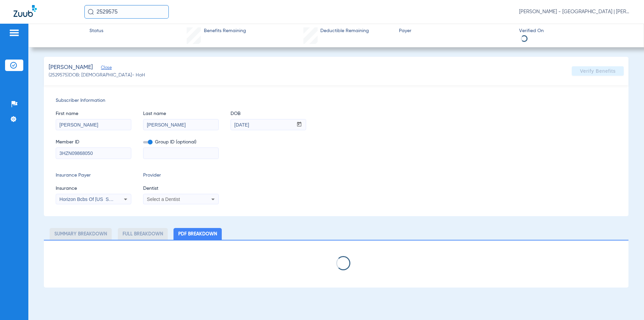  Describe the element at coordinates (181, 188) in the screenshot. I see `span: Dentist` at that location.